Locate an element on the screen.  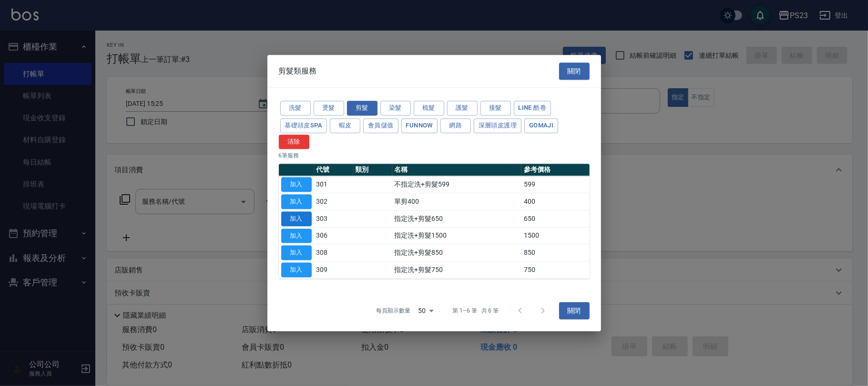
p: 每頁顯示數量 is located at coordinates (393, 310).